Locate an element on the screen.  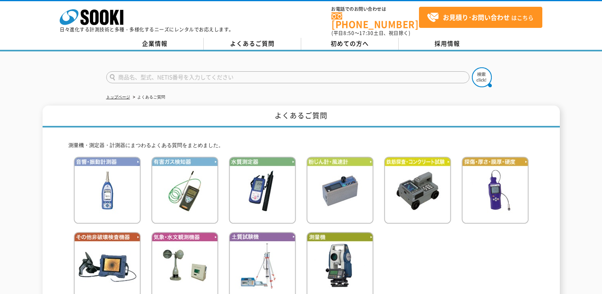
span: はこちら is located at coordinates (481, 18).